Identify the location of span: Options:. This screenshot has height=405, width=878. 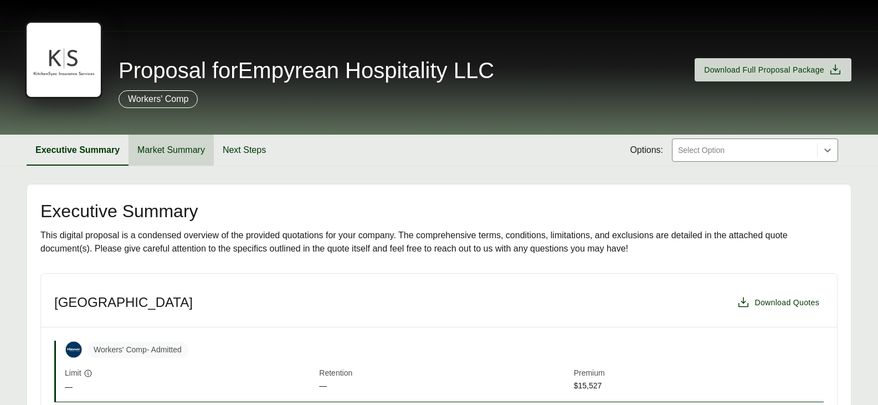
(646, 150).